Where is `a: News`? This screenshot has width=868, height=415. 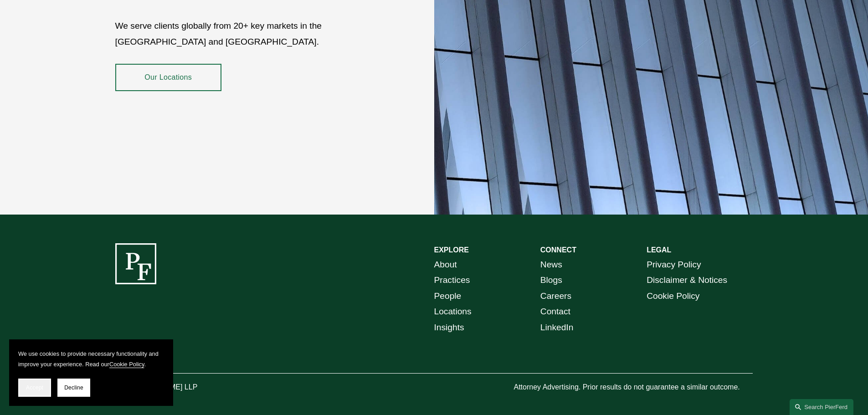
a: News is located at coordinates (551, 265).